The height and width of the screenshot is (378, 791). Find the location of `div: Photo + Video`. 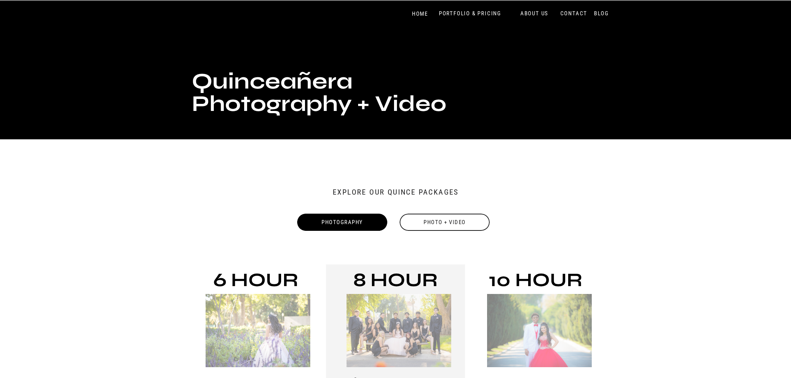

div: Photo + Video is located at coordinates (445, 222).